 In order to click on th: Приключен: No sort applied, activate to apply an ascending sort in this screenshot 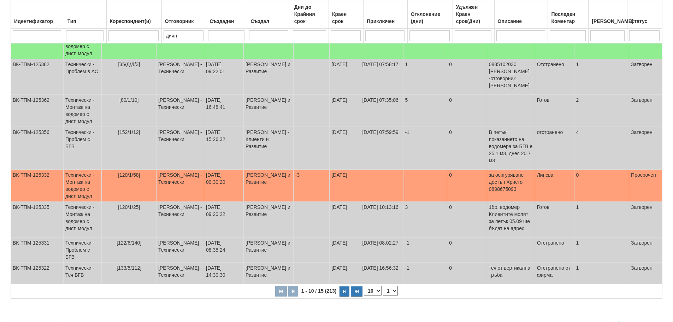, I will do `click(386, 14)`.